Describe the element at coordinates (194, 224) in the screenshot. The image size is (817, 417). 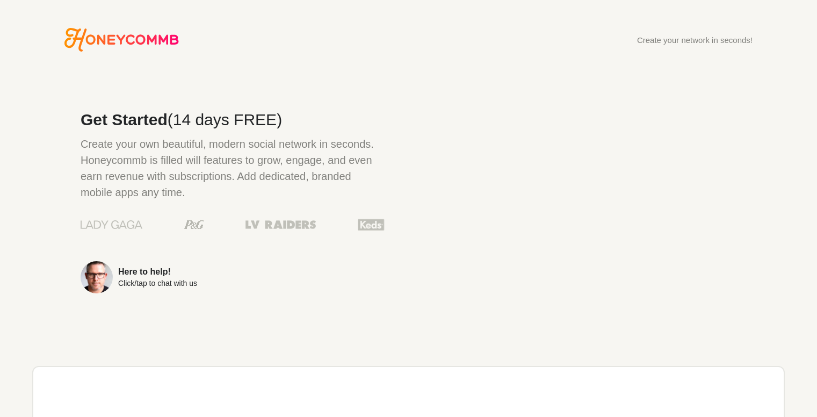
I see `img: Procter & Gamble` at that location.